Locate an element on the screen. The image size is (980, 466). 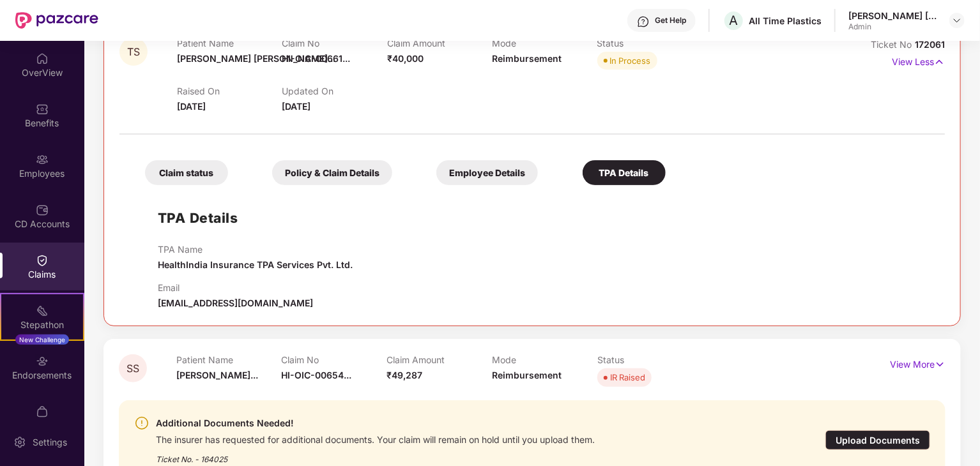
span: 172061 is located at coordinates (929, 44).